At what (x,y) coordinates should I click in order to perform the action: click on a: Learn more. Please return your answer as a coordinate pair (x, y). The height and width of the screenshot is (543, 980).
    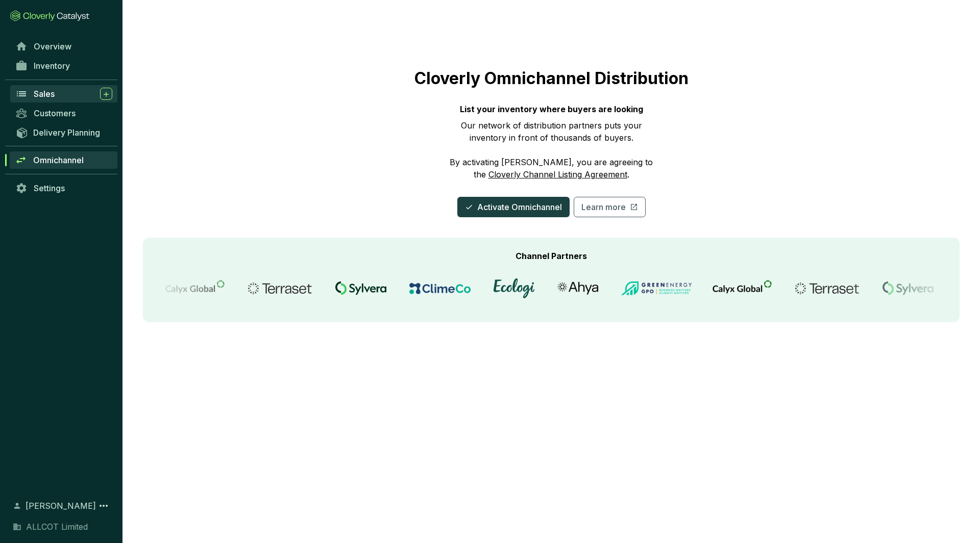
    Looking at the image, I should click on (609, 207).